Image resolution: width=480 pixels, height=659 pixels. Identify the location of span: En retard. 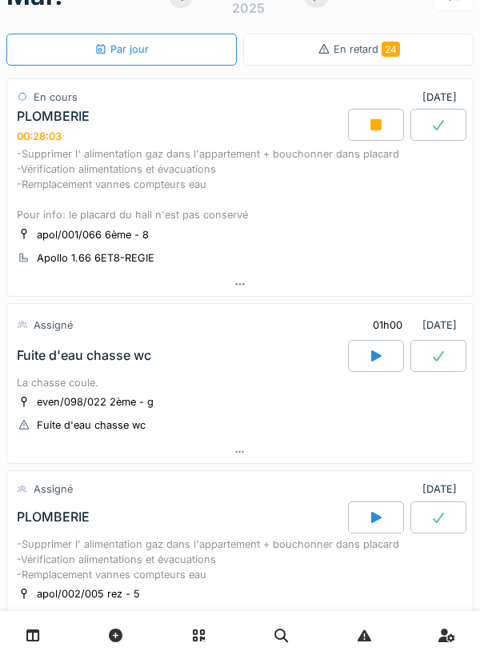
(366, 49).